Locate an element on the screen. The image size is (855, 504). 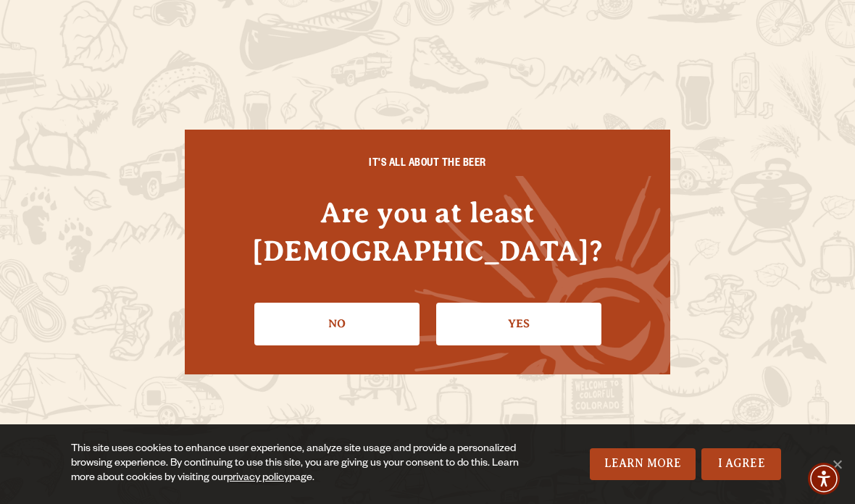
a: privacy policy is located at coordinates (257, 478).